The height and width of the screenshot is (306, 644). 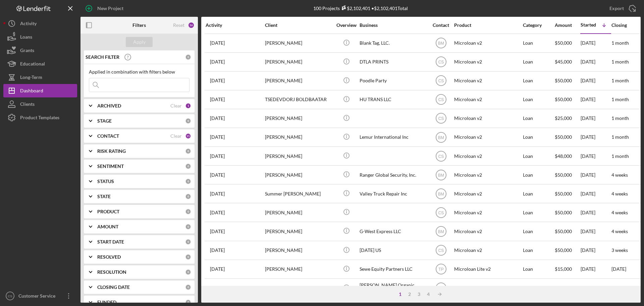 I want to click on div: Amount, so click(x=567, y=25).